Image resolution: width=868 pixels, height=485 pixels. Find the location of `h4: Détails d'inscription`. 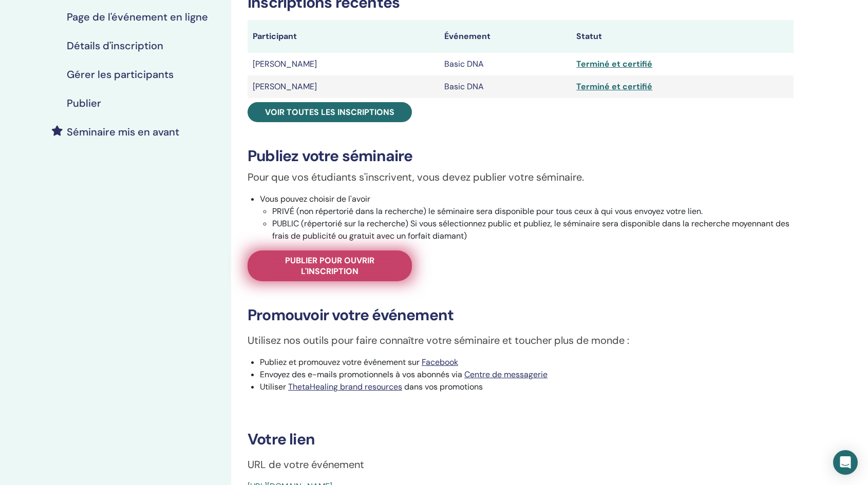

h4: Détails d'inscription is located at coordinates (115, 45).